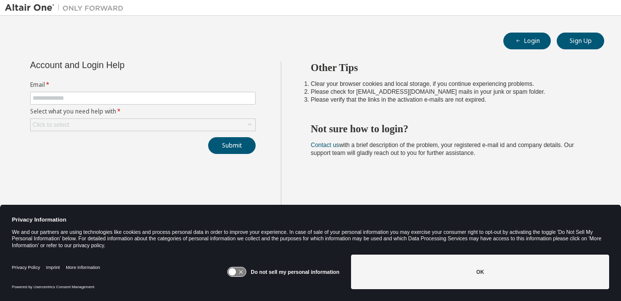 This screenshot has width=621, height=301. I want to click on button: Sign Up, so click(580, 41).